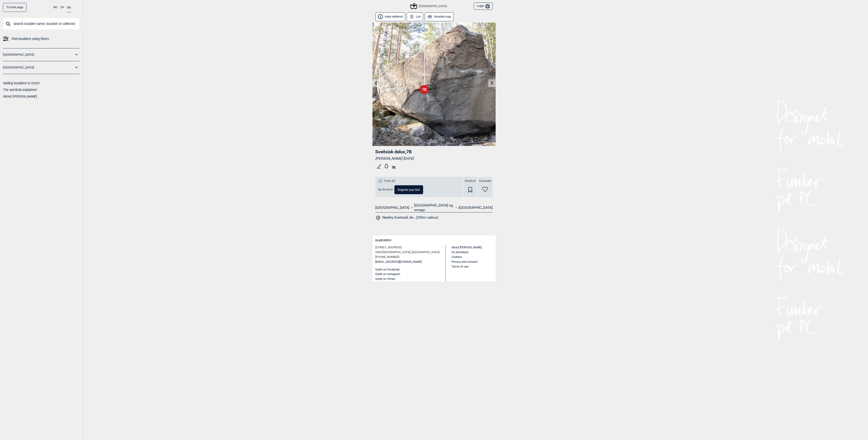 This screenshot has width=868, height=440. I want to click on button: Gryttr on Instagram, so click(388, 274).